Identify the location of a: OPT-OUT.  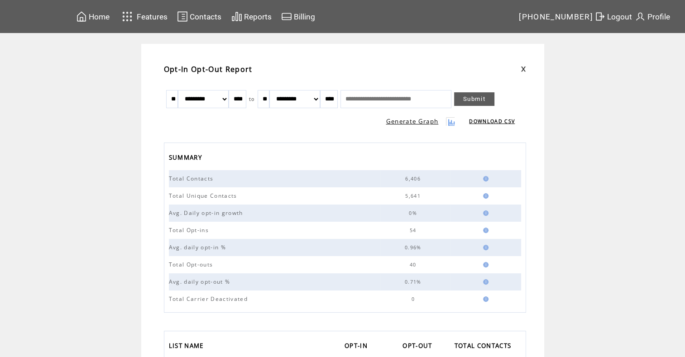
(419, 347).